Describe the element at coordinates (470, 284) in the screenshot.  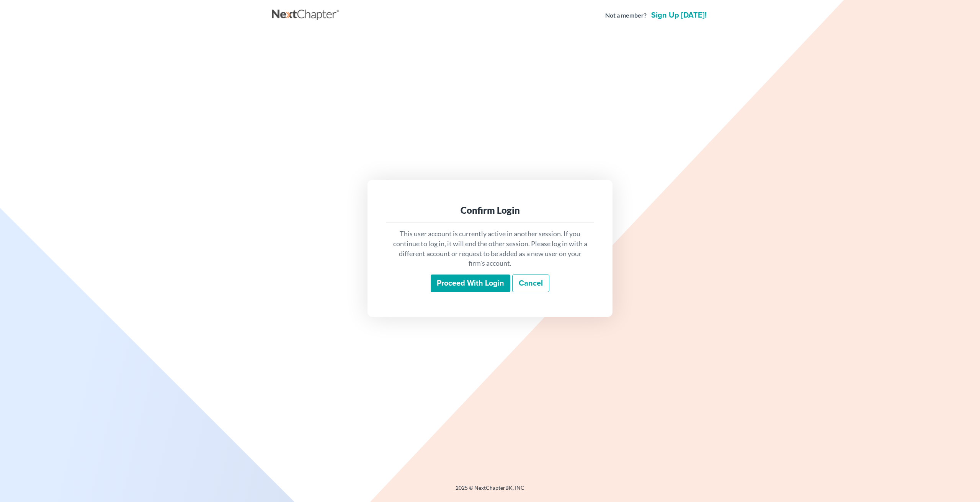
I see `input: Proceed with login` at that location.